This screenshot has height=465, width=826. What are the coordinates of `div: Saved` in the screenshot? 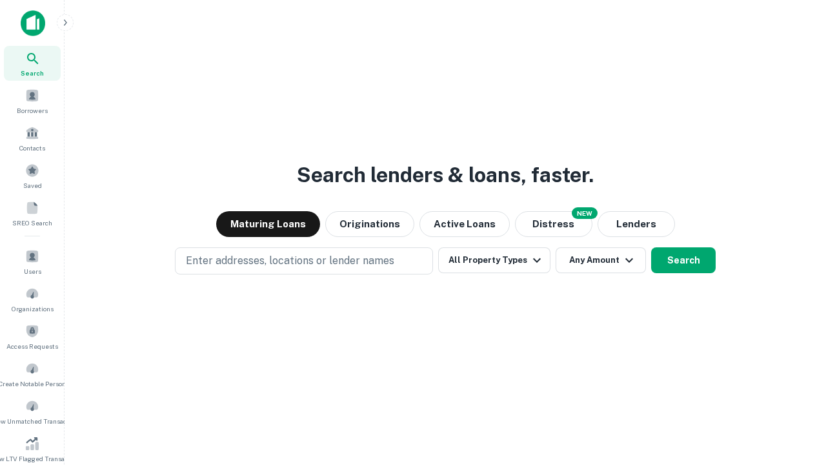 It's located at (32, 176).